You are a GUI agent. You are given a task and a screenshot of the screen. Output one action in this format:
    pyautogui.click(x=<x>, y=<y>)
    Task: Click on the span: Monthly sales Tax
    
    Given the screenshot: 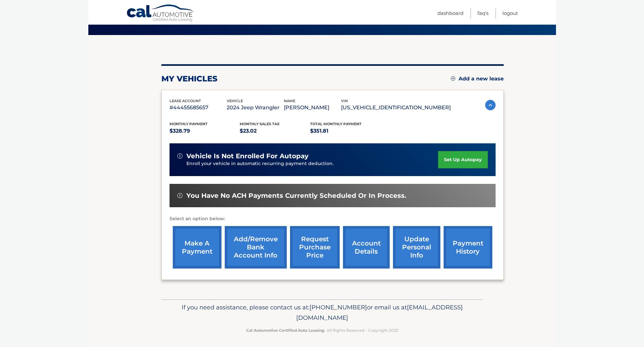 What is the action you would take?
    pyautogui.click(x=260, y=124)
    